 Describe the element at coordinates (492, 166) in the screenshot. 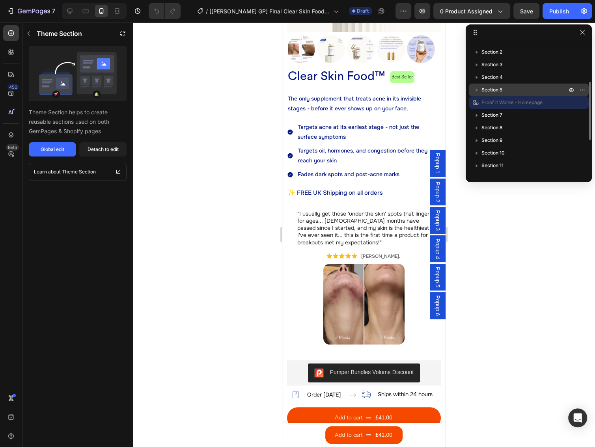

I see `span: Section 11` at that location.